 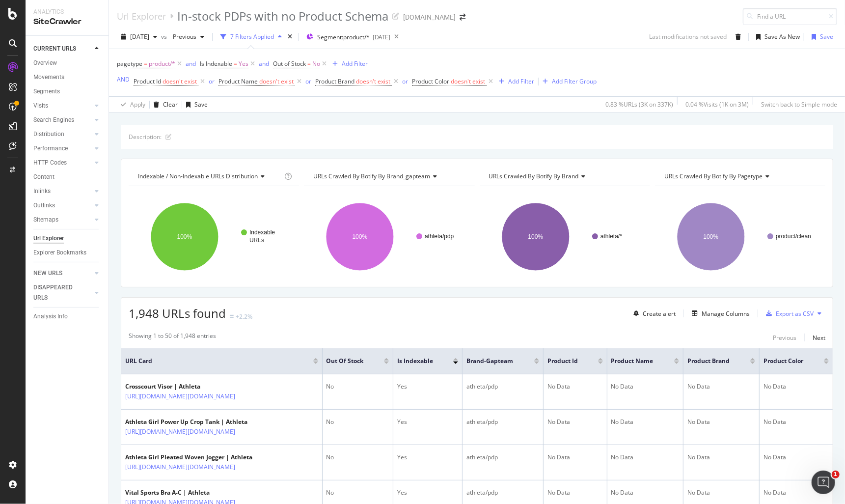 I want to click on h4: URLs Crawled By Botify By pagetype, so click(x=740, y=177).